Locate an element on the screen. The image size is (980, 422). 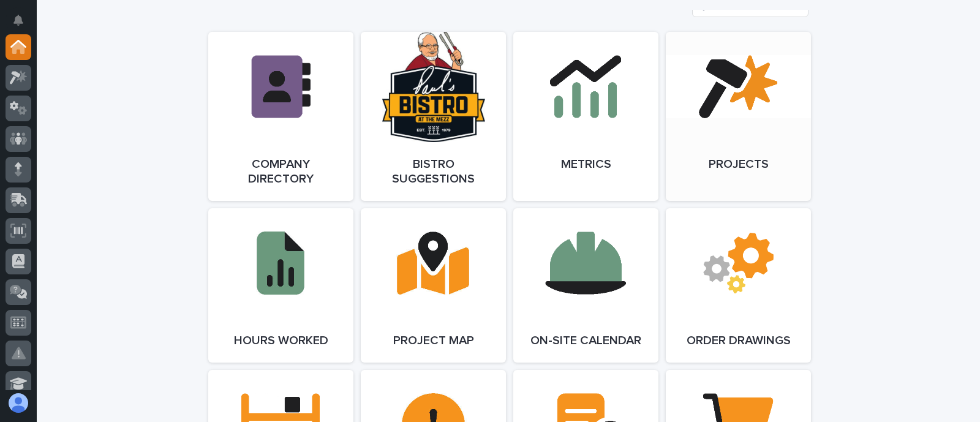
a: Company Directory is located at coordinates (281, 116).